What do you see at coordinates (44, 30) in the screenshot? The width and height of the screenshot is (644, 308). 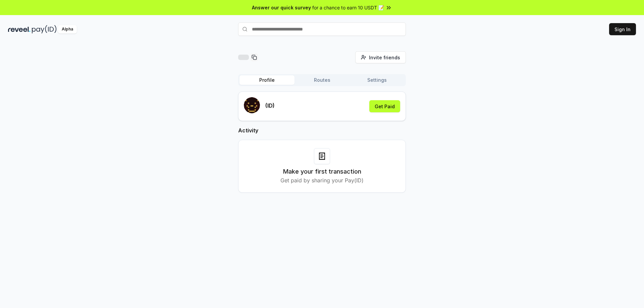 I see `img: pay_id` at bounding box center [44, 30].